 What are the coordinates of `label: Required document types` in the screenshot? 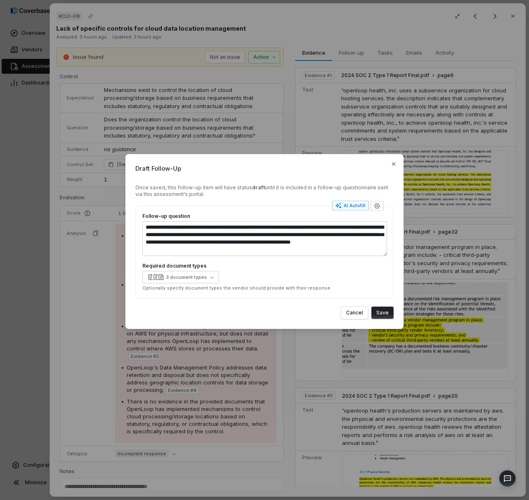 It's located at (265, 266).